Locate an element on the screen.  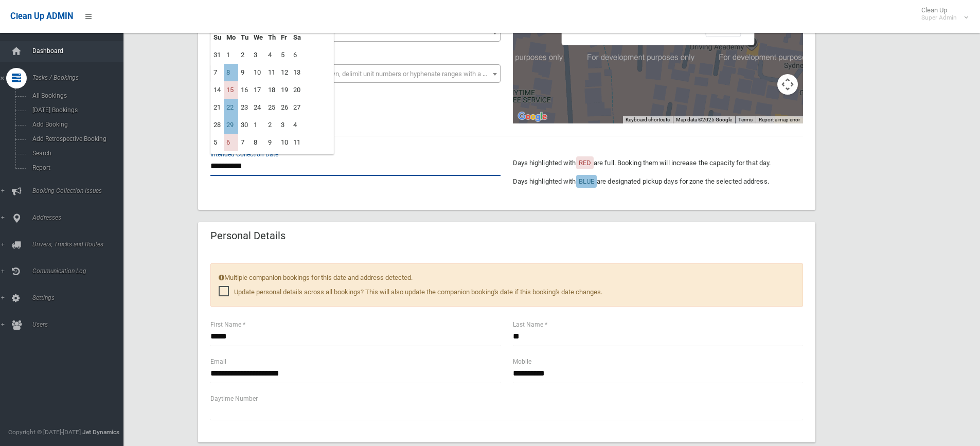
th: Su is located at coordinates (217, 37).